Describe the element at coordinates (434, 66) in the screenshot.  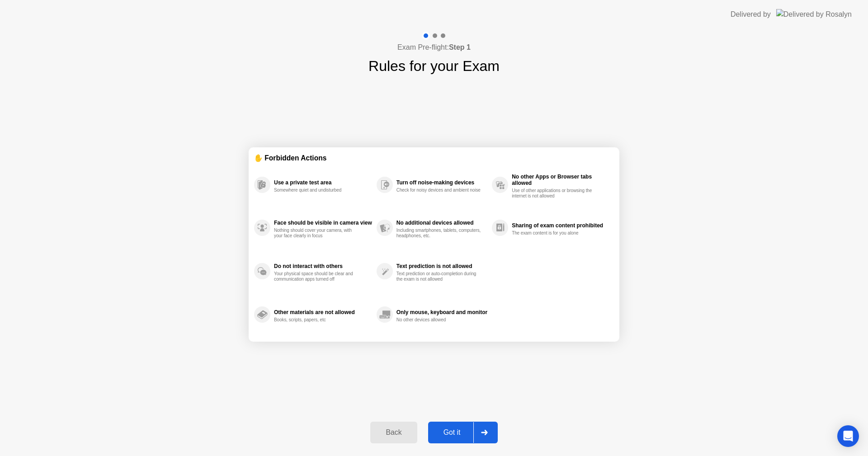
I see `h1: Rules for your Exam` at that location.